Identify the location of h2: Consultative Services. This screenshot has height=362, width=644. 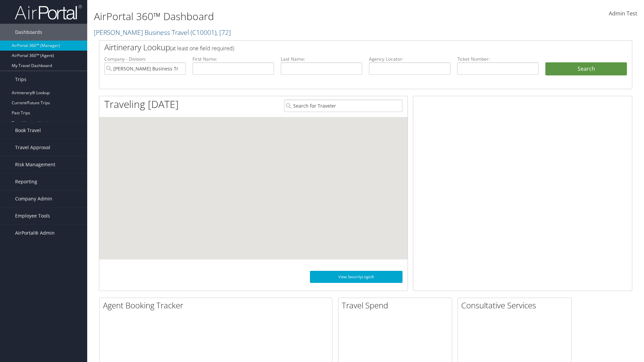
(516, 306).